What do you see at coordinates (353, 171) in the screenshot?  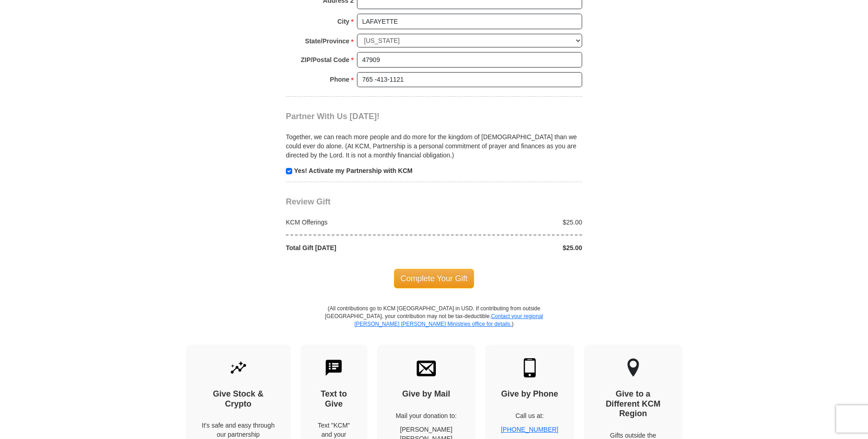 I see `strong: Yes! Activate my Partnership with KCM` at bounding box center [353, 171].